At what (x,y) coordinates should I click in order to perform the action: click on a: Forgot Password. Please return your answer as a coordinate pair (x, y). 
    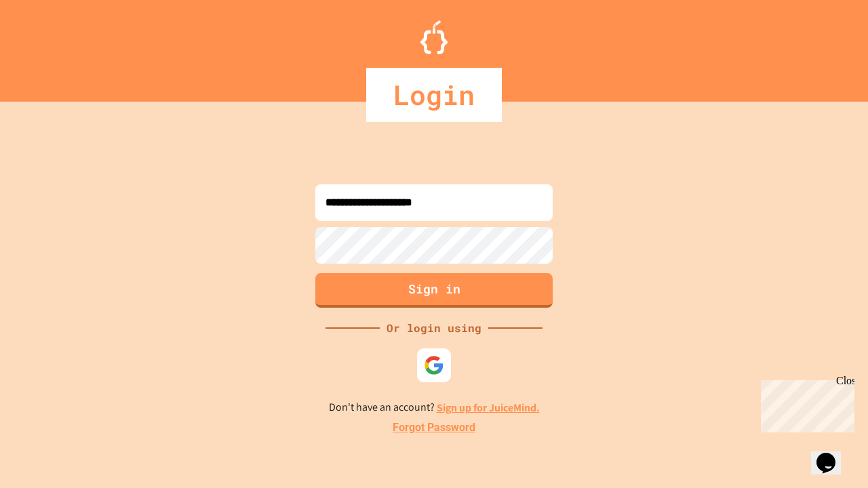
    Looking at the image, I should click on (434, 428).